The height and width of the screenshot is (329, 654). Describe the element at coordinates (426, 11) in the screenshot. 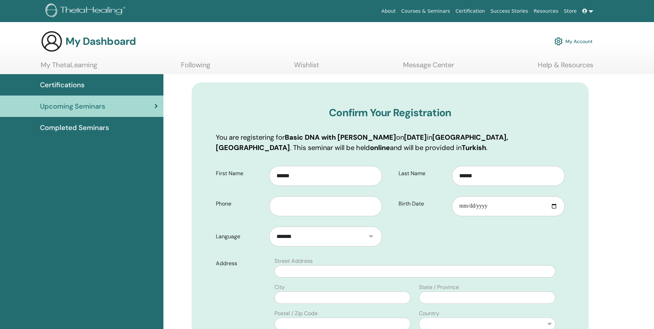

I see `a: Courses & Seminars` at that location.